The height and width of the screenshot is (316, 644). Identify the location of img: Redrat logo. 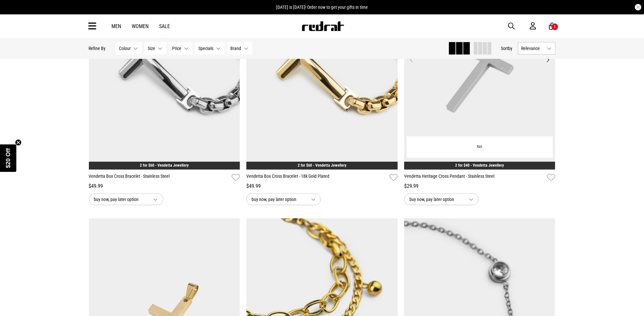
(323, 26).